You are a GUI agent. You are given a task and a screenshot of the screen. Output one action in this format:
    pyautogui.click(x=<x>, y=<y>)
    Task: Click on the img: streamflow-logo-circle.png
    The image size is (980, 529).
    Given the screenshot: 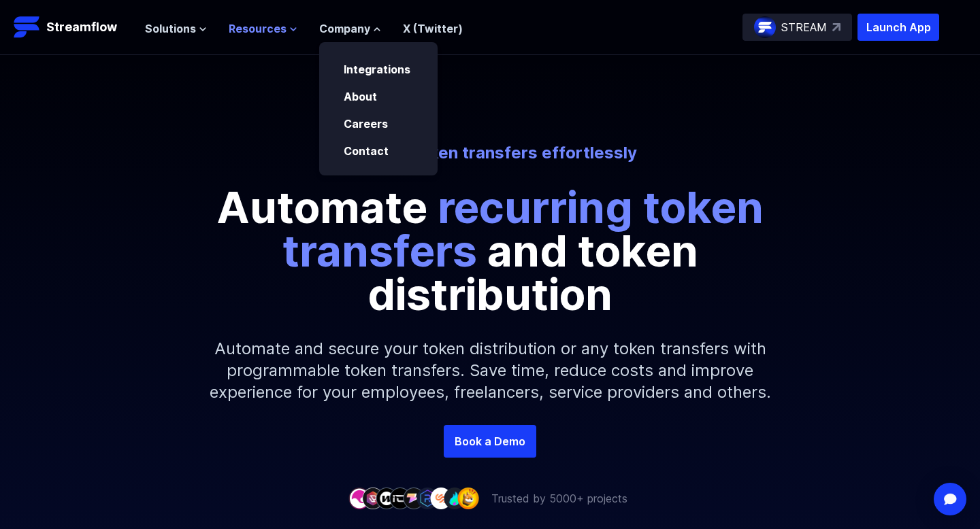 What is the action you would take?
    pyautogui.click(x=765, y=27)
    